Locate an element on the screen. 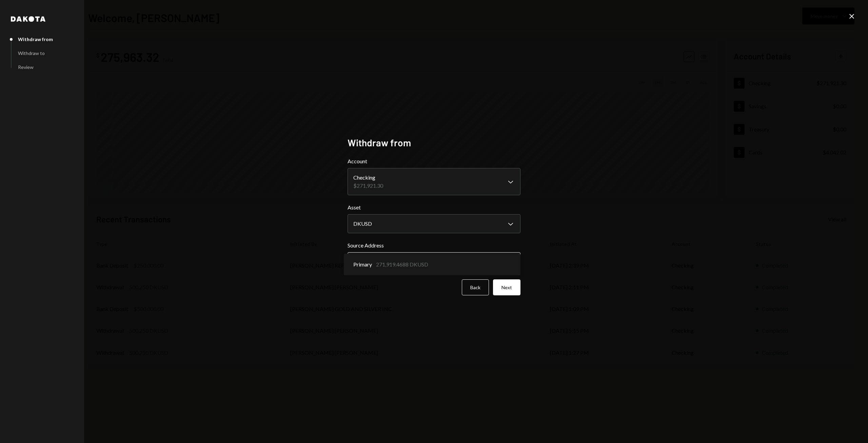  button: Account is located at coordinates (434, 181).